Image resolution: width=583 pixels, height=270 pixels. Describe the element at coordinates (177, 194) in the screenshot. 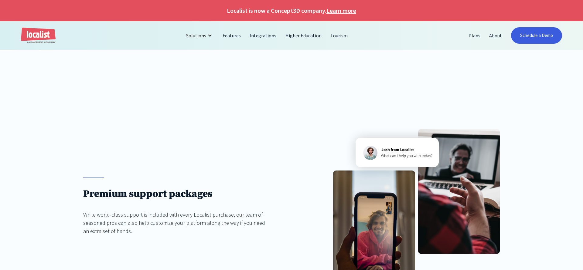

I see `h1: Premium support packages` at that location.